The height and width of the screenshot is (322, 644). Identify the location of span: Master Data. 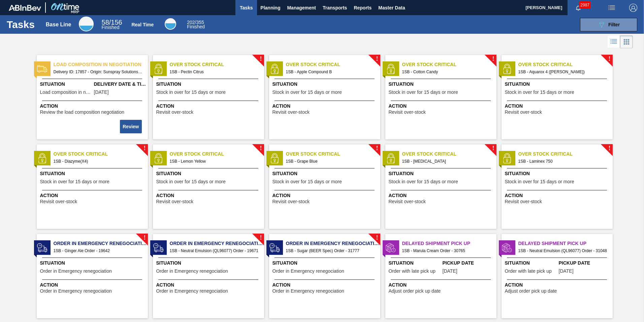
(391, 8).